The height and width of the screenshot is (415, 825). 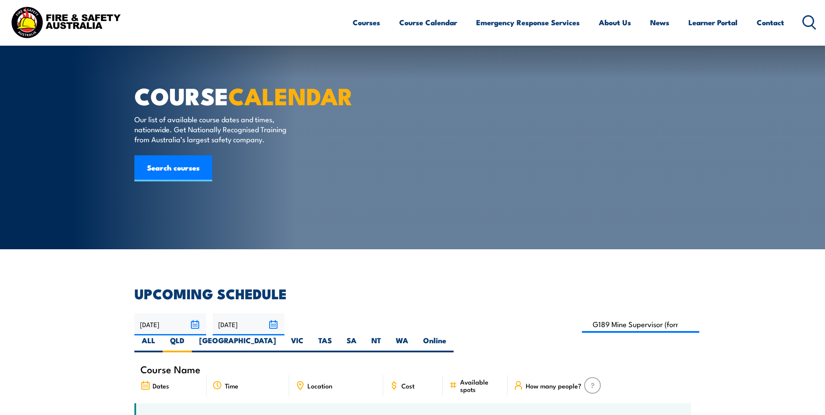 I want to click on label: QLD, so click(x=177, y=343).